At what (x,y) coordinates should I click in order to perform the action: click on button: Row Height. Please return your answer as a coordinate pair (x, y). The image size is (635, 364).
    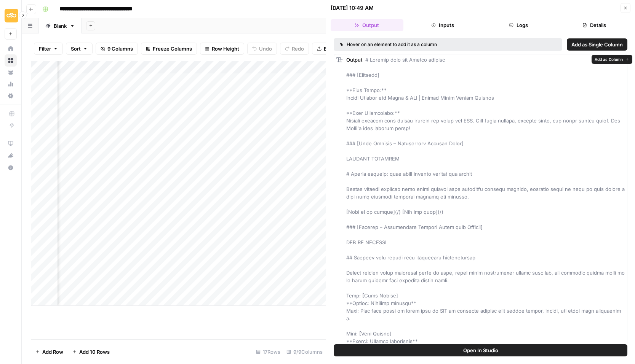
    Looking at the image, I should click on (222, 49).